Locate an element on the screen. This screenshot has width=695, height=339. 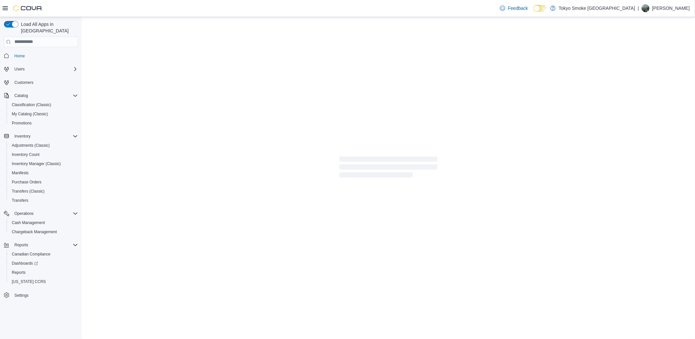
img: Cova is located at coordinates (28, 8).